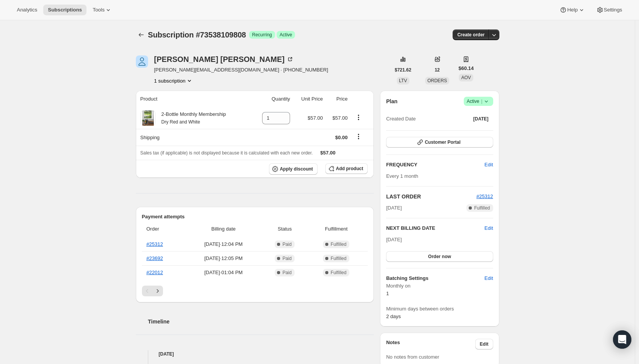 The width and height of the screenshot is (639, 364). I want to click on span: Subscription #73538109808, so click(197, 35).